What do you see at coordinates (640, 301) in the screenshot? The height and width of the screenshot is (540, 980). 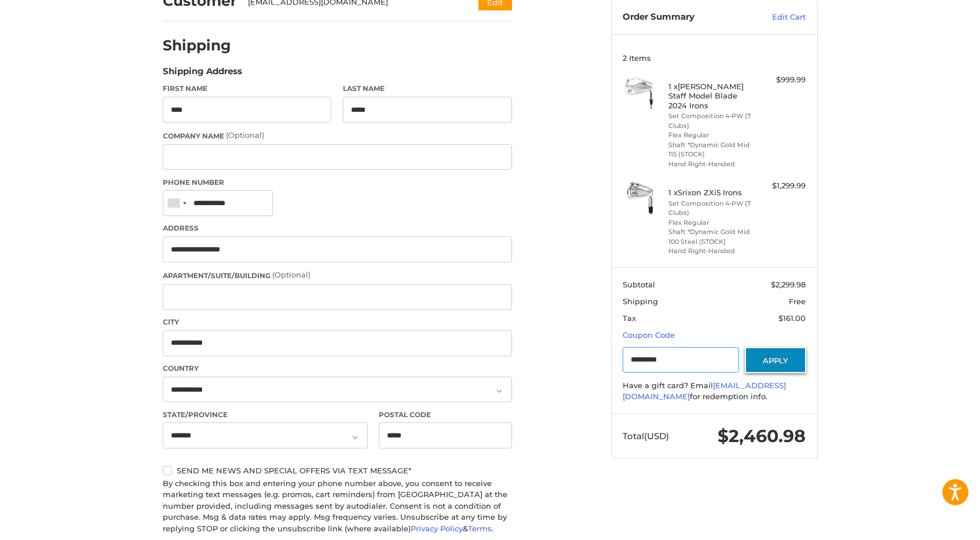 I see `span: Shipping` at bounding box center [640, 301].